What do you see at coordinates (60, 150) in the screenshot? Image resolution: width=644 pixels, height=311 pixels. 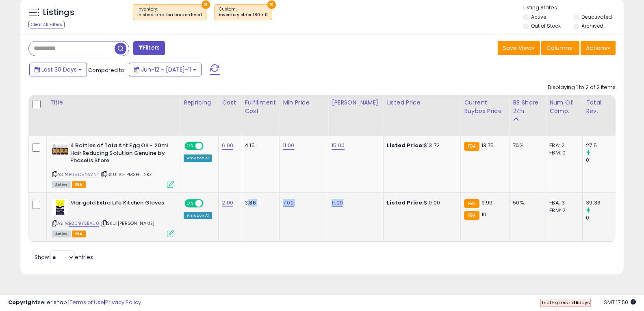 I see `img: 41yFDgI488L._SL40_.jpg` at bounding box center [60, 150].